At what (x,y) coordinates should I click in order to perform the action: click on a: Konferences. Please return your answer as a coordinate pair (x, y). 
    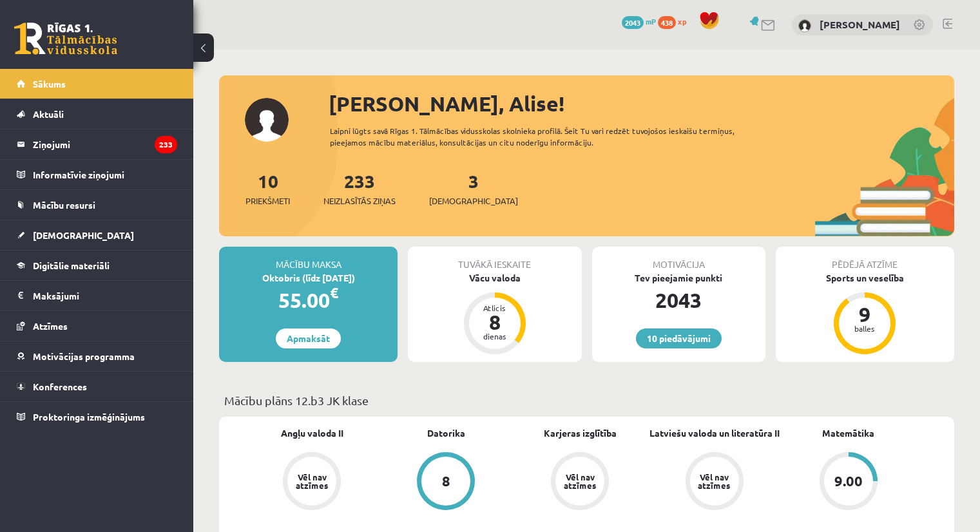
    Looking at the image, I should click on (96, 386).